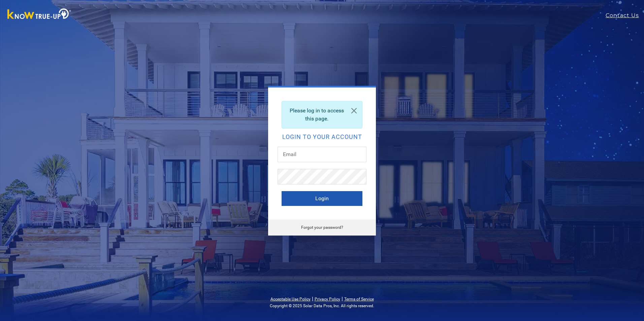 Image resolution: width=644 pixels, height=321 pixels. I want to click on a: Privacy Policy, so click(327, 299).